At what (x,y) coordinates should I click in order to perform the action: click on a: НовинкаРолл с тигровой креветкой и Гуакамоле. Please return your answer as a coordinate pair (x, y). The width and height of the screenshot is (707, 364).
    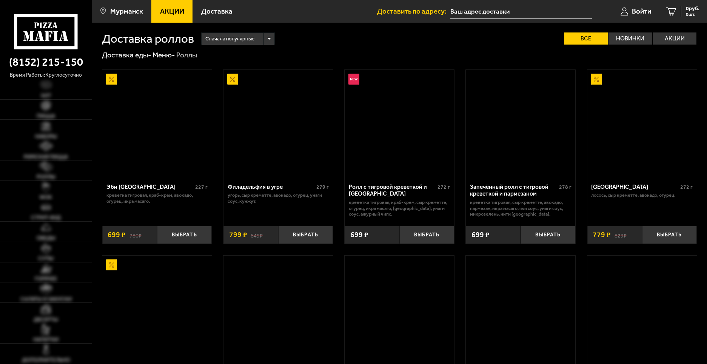
    Looking at the image, I should click on (400, 124).